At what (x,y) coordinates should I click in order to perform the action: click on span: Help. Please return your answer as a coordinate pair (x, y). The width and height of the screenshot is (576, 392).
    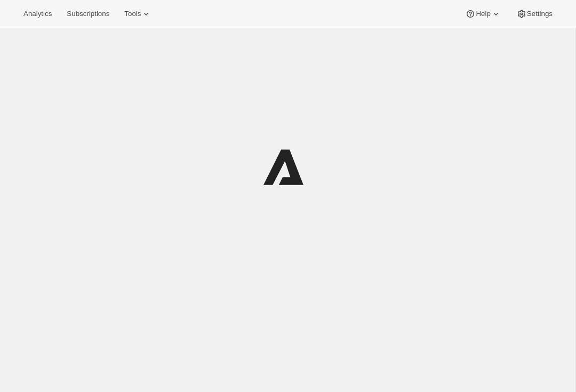
    Looking at the image, I should click on (483, 14).